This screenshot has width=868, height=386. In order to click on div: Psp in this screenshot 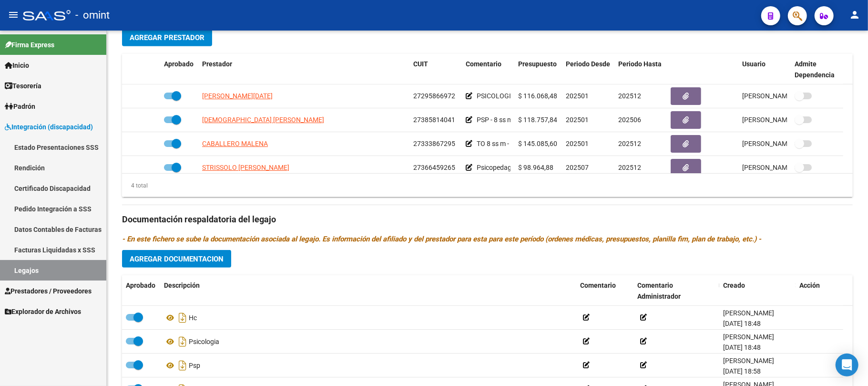, I will do `click(368, 365)`.